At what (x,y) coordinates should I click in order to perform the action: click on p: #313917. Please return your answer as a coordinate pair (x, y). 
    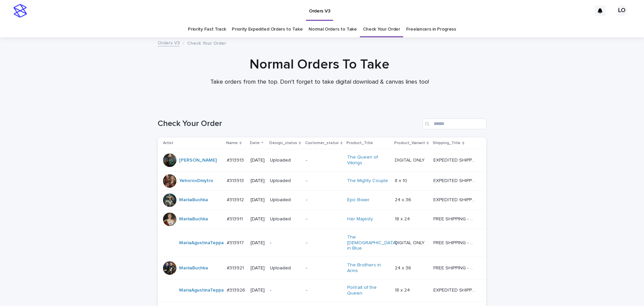
    Looking at the image, I should click on (236, 242).